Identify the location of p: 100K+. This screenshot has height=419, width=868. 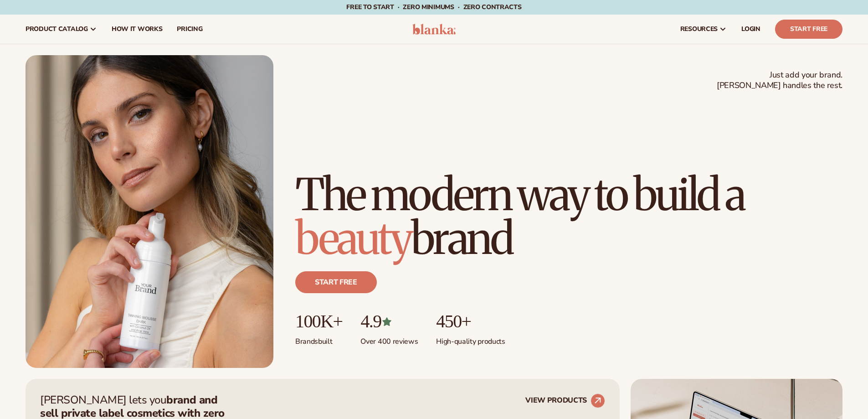
(318, 321).